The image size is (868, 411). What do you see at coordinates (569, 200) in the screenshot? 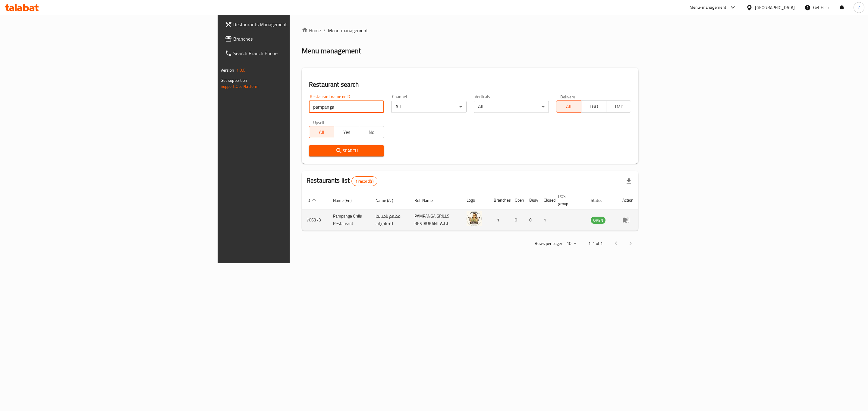
I see `span: POS group` at bounding box center [569, 200].